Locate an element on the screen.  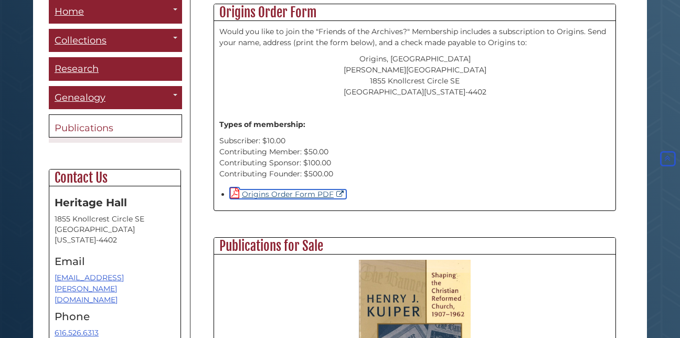
strong: Types of membership: is located at coordinates (262, 124).